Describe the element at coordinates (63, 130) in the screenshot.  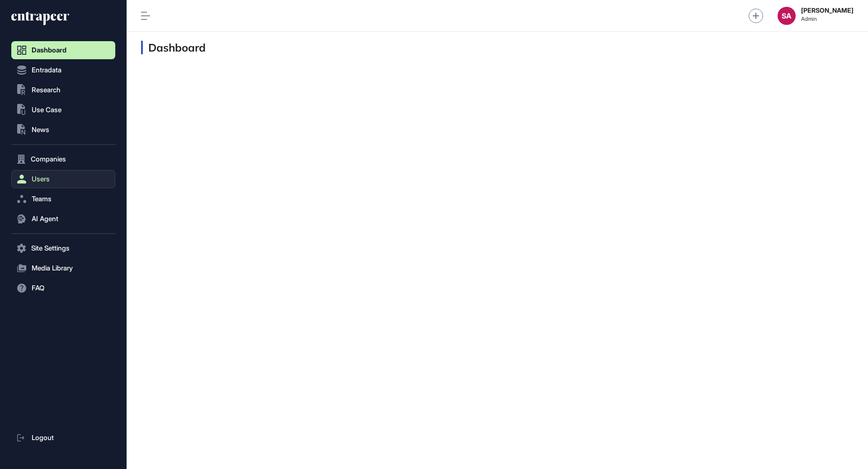
I see `button: News` at that location.